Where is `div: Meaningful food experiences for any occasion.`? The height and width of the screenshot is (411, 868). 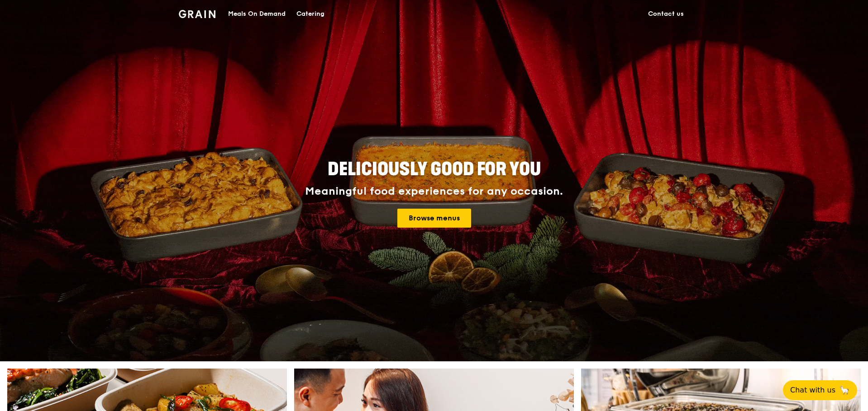 div: Meaningful food experiences for any occasion. is located at coordinates (434, 191).